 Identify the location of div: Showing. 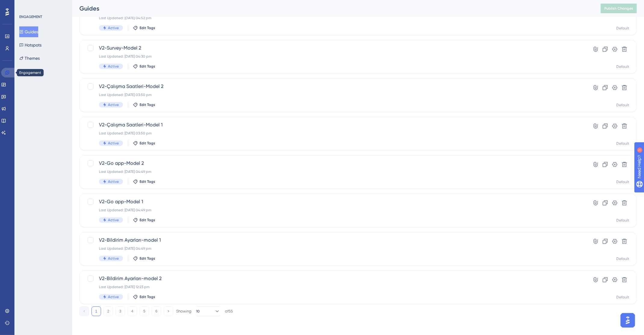
(184, 311).